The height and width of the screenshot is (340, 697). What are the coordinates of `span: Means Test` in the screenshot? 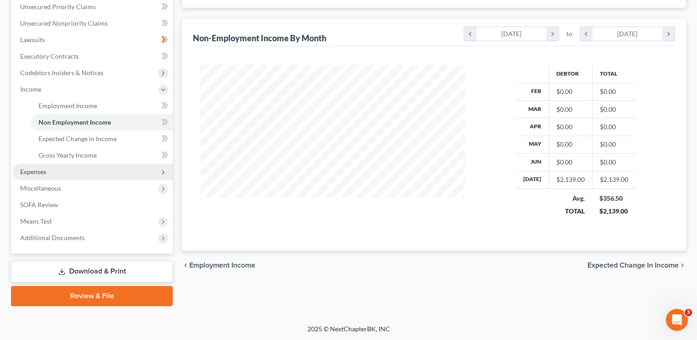 It's located at (36, 221).